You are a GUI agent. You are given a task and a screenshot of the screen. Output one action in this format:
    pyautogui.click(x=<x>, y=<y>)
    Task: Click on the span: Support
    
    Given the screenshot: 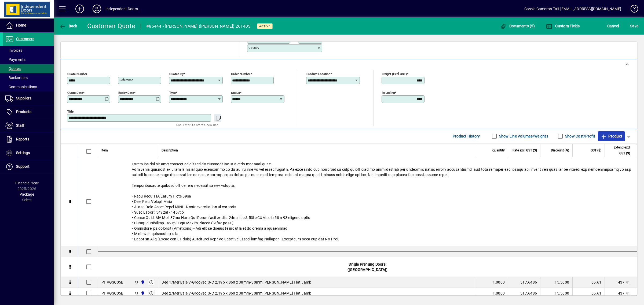 What is the action you would take?
    pyautogui.click(x=23, y=167)
    